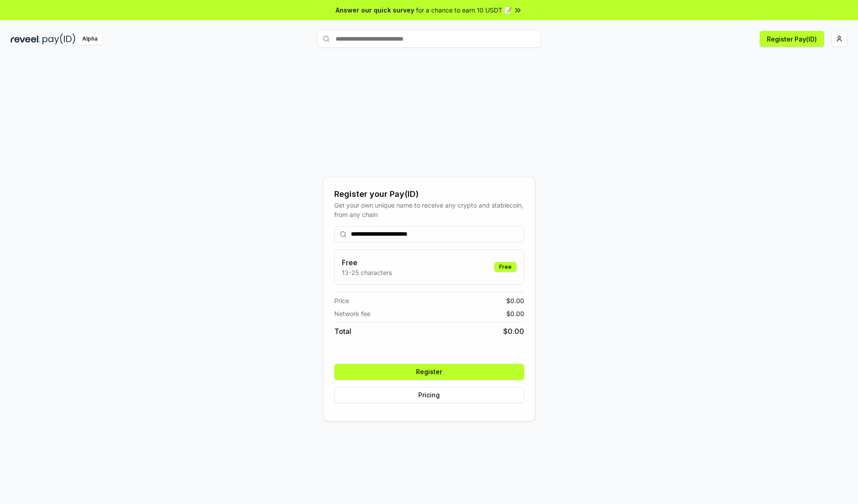 This screenshot has width=858, height=504. Describe the element at coordinates (791, 39) in the screenshot. I see `button: Register Pay(ID)` at that location.